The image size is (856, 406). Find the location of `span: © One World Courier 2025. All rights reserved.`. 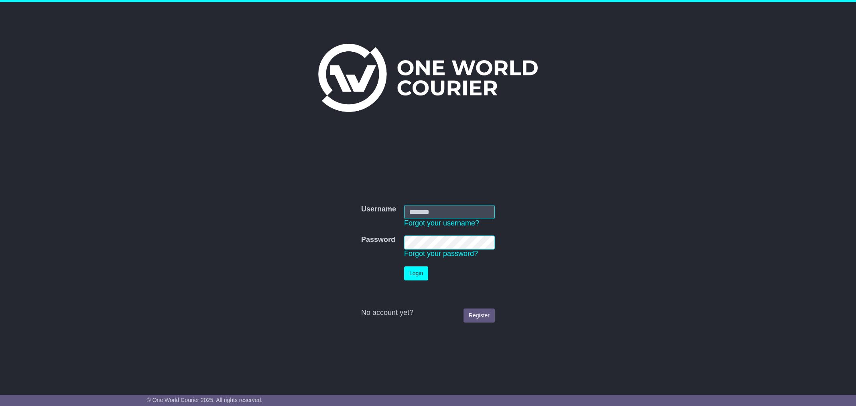

span: © One World Courier 2025. All rights reserved. is located at coordinates (205, 400).